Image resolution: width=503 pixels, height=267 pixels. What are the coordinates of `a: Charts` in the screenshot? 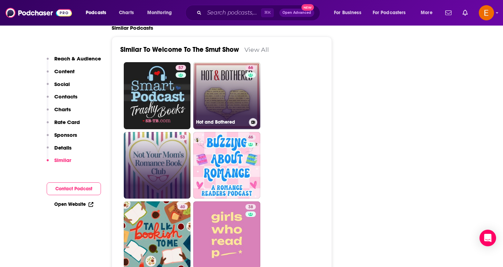 It's located at (126, 13).